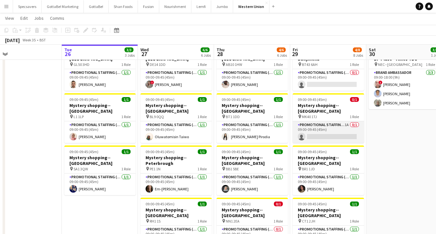 The height and width of the screenshot is (234, 436). What do you see at coordinates (145, 50) in the screenshot?
I see `span: Wed` at bounding box center [145, 50].